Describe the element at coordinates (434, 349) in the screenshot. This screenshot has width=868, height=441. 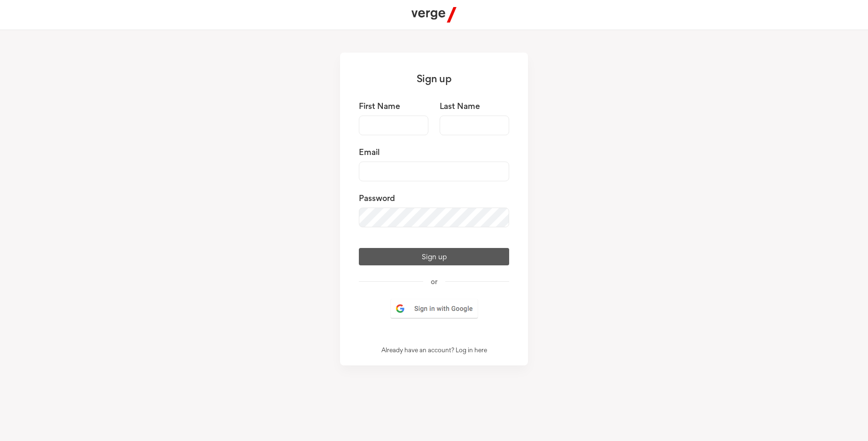
I see `a: Already have an account? Log in here` at that location.